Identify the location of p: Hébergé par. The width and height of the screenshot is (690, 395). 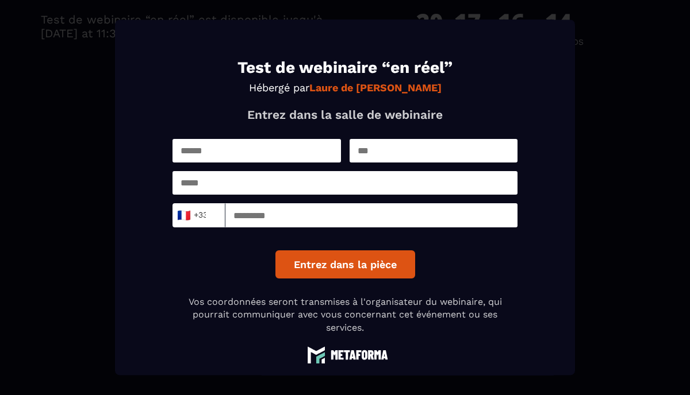
(345, 87).